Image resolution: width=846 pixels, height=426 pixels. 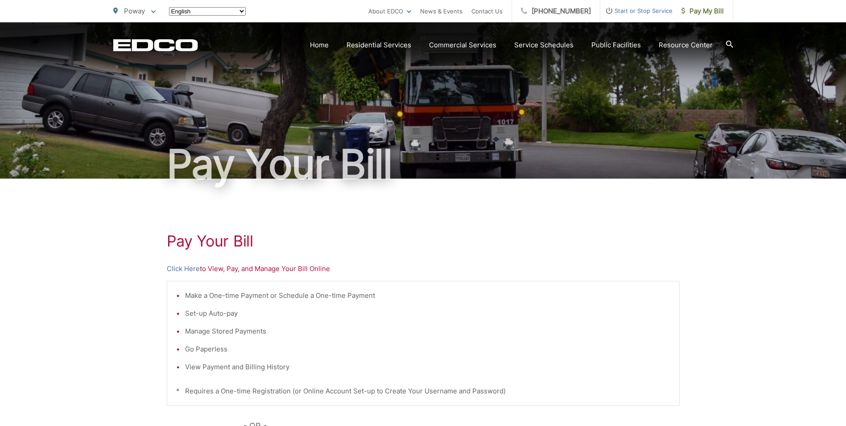 I want to click on span: Poway, so click(x=134, y=11).